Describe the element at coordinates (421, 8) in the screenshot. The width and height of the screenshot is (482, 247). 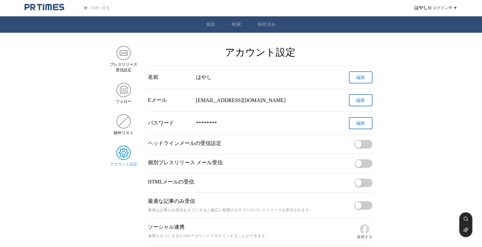
I see `span: はやし` at that location.